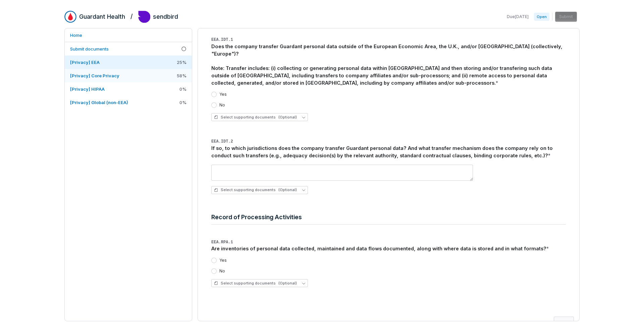  Describe the element at coordinates (128, 89) in the screenshot. I see `a: [Privacy] HIPAA0%` at that location.